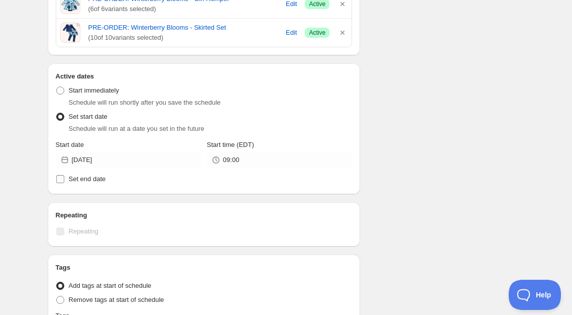 The width and height of the screenshot is (572, 315). What do you see at coordinates (70, 144) in the screenshot?
I see `span: Start date` at bounding box center [70, 144].